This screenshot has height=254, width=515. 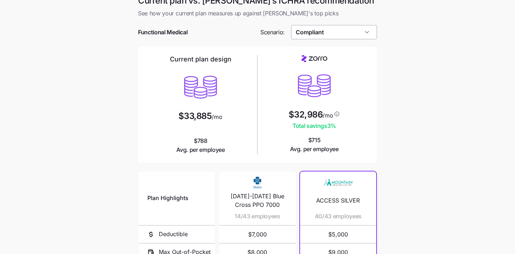 What do you see at coordinates (201, 146) in the screenshot?
I see `span: $788` at bounding box center [201, 146].